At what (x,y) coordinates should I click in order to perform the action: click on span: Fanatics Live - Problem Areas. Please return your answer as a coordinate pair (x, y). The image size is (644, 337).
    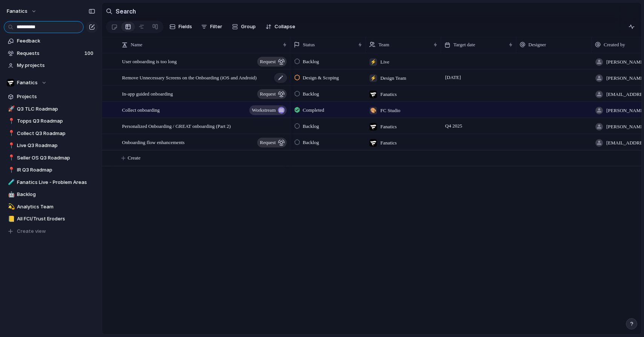
    Looking at the image, I should click on (56, 182).